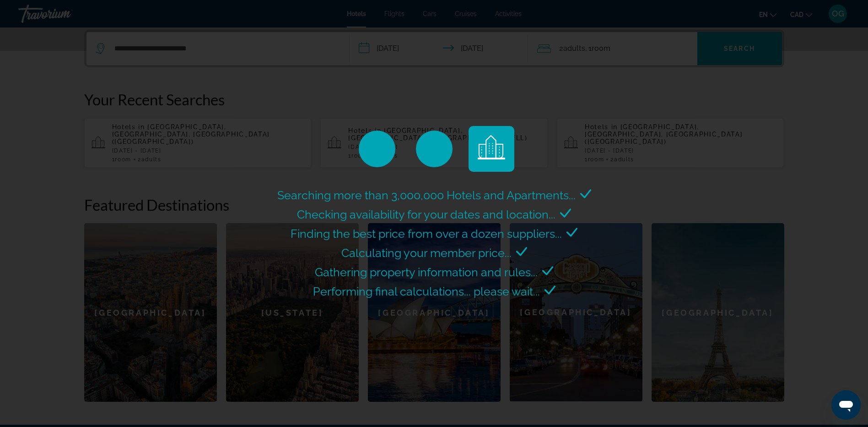 The height and width of the screenshot is (427, 868). What do you see at coordinates (427, 291) in the screenshot?
I see `span: Performing final calculations... please wait...` at bounding box center [427, 291].